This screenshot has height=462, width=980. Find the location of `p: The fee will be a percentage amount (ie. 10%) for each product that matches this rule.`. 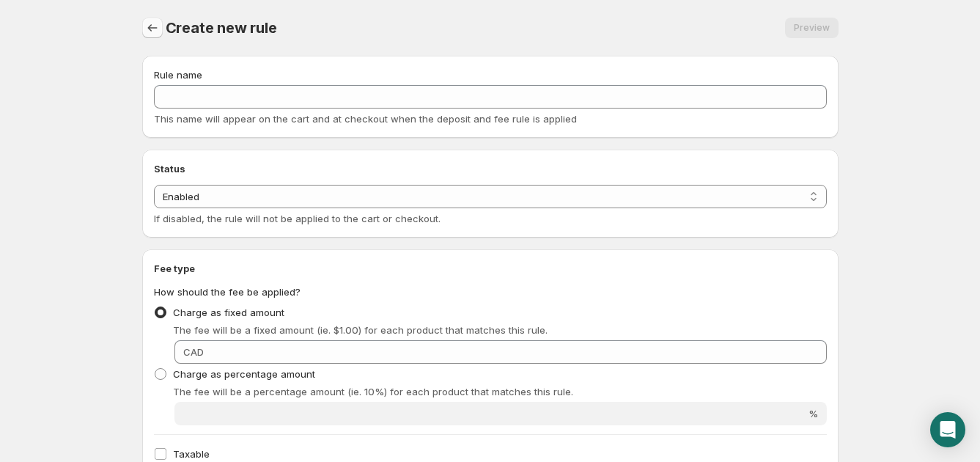

p: The fee will be a percentage amount (ie. 10%) for each product that matches this rule. is located at coordinates (500, 392).